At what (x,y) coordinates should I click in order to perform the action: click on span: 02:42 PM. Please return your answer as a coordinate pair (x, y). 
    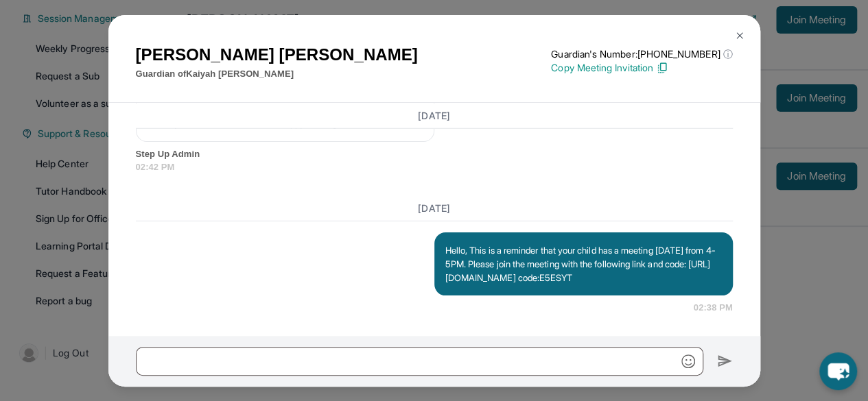
    Looking at the image, I should click on (434, 167).